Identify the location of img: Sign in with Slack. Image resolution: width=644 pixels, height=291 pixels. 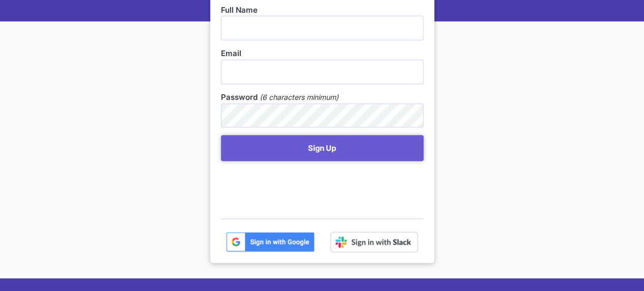
(374, 242).